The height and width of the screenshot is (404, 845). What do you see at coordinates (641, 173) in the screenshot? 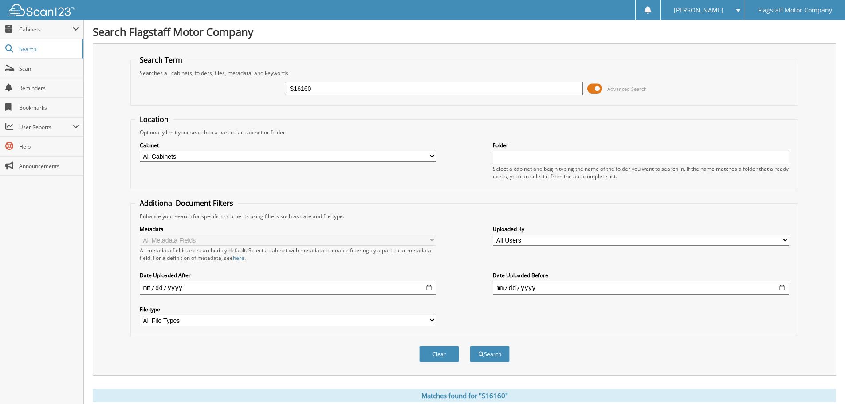
I see `div: Select a cabinet and begin typing the name of the folder you want to search in. If the name match...` at bounding box center [641, 173].